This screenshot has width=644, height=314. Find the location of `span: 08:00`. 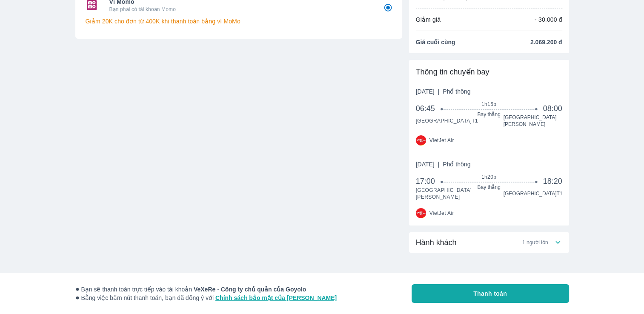

span: 08:00 is located at coordinates (552, 108).